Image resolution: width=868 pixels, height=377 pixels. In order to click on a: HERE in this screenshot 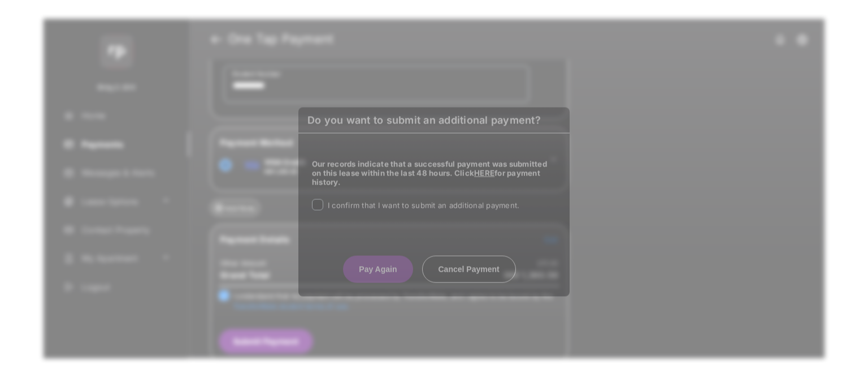, I will do `click(484, 173)`.